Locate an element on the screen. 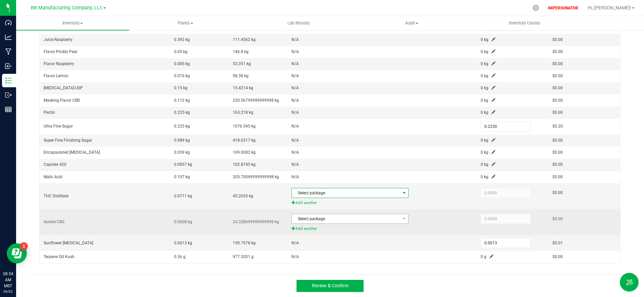 The width and height of the screenshot is (644, 297). span: Lab Results is located at coordinates (299, 23).